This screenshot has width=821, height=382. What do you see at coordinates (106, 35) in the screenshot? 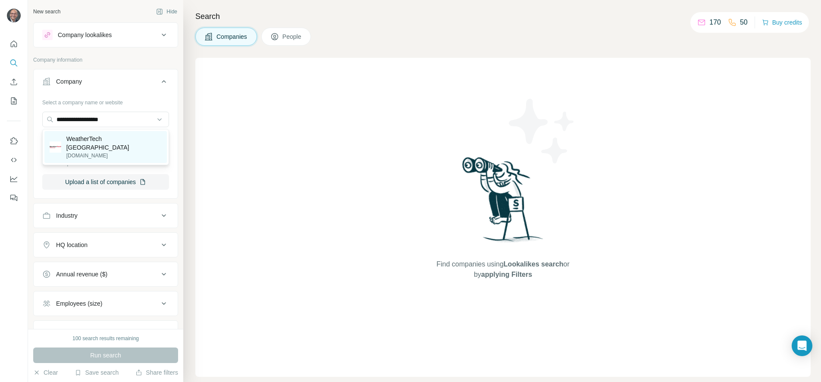
I see `button: Company lookalikes` at bounding box center [106, 35].